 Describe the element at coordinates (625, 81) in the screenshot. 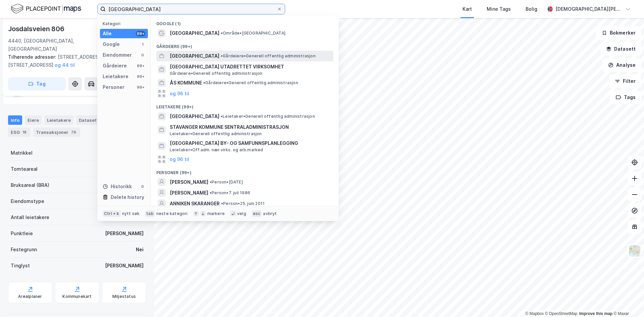

I see `button: Filter` at that location.